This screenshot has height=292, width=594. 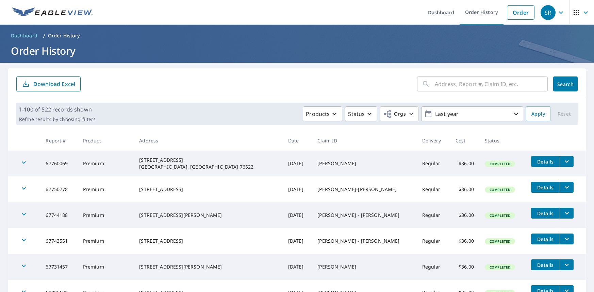 What do you see at coordinates (24, 36) in the screenshot?
I see `a: Dashboard` at bounding box center [24, 36].